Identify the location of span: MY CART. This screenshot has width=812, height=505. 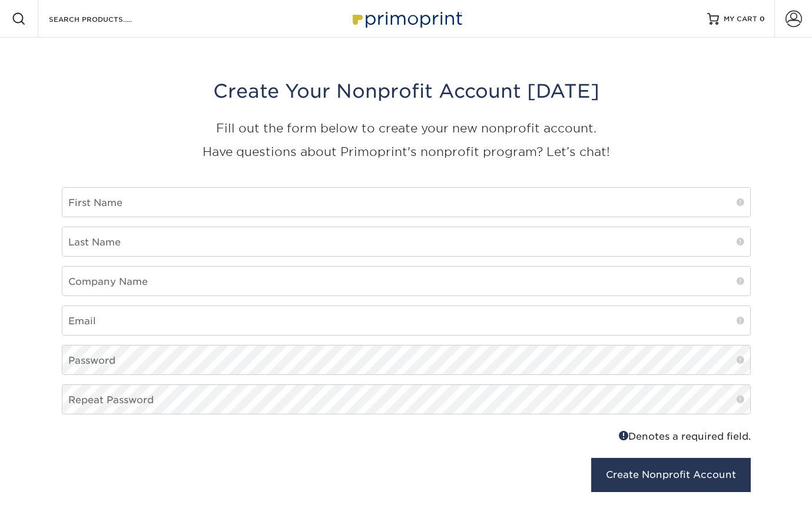
(740, 18).